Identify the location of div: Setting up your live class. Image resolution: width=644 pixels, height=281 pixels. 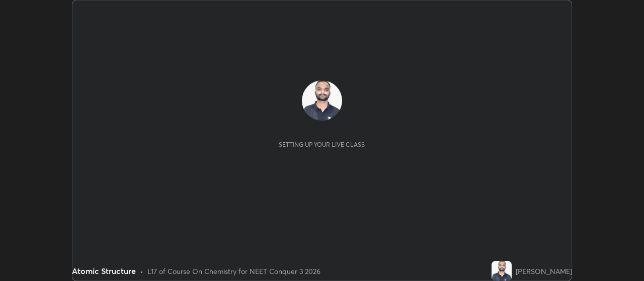
(322, 144).